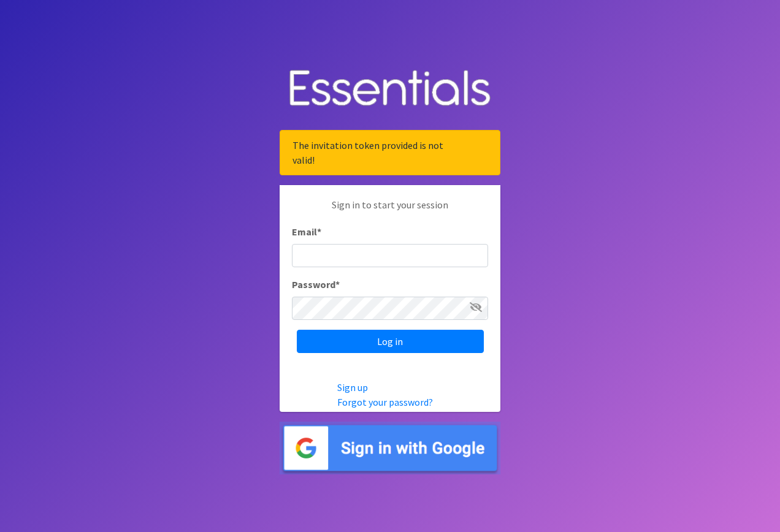  What do you see at coordinates (316, 285) in the screenshot?
I see `label: Password` at bounding box center [316, 285].